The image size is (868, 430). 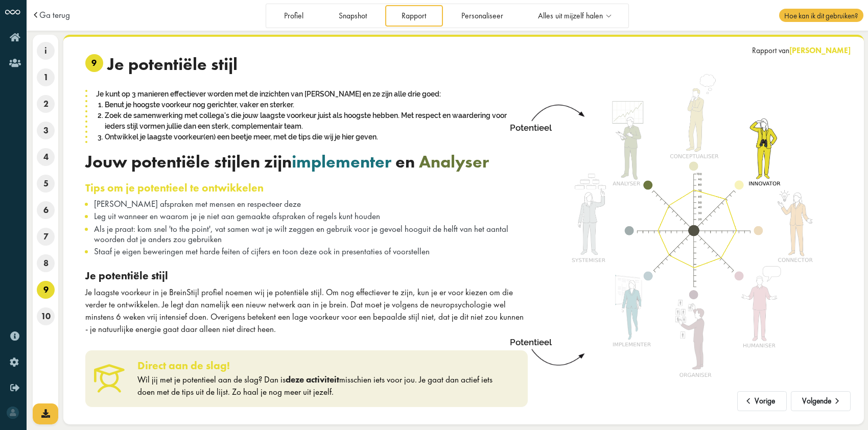 I want to click on div: Je laagste voorkeur in je BreinStijl profiel noemen wij je potentiële stijl. Om nog effectiever t..., so click(x=306, y=311).